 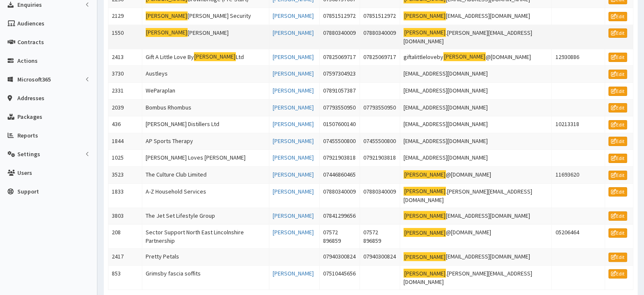 What do you see at coordinates (205, 216) in the screenshot?
I see `td: The Jet Set Lifestyle Group` at bounding box center [205, 216].